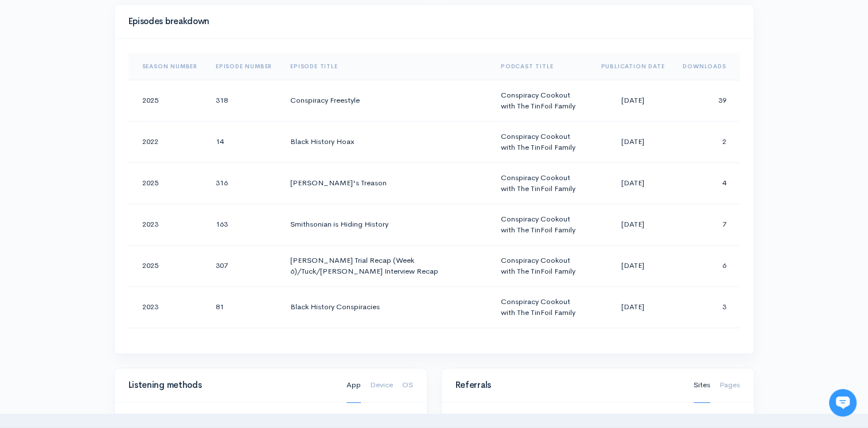 The height and width of the screenshot is (428, 868). Describe the element at coordinates (706, 183) in the screenshot. I see `td: 4` at that location.